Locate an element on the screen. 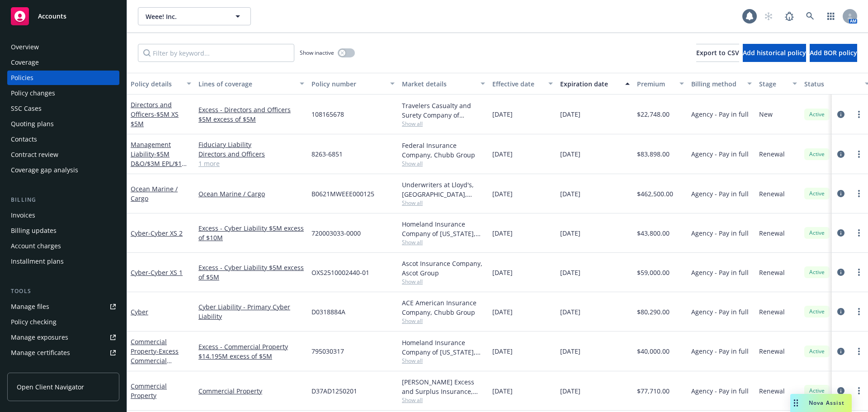 Image resolution: width=868 pixels, height=412 pixels. span: New is located at coordinates (766, 114).